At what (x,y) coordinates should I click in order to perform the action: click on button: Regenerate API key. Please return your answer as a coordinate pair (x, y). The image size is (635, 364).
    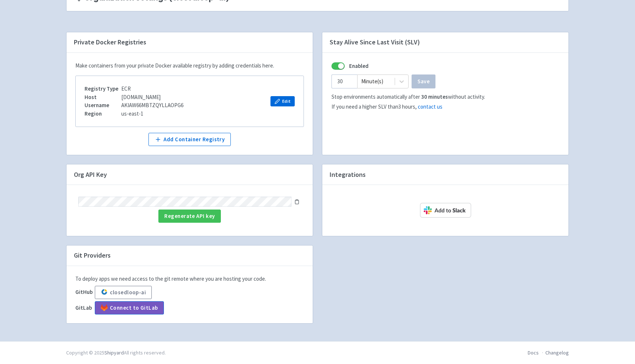
    Looking at the image, I should click on (189, 216).